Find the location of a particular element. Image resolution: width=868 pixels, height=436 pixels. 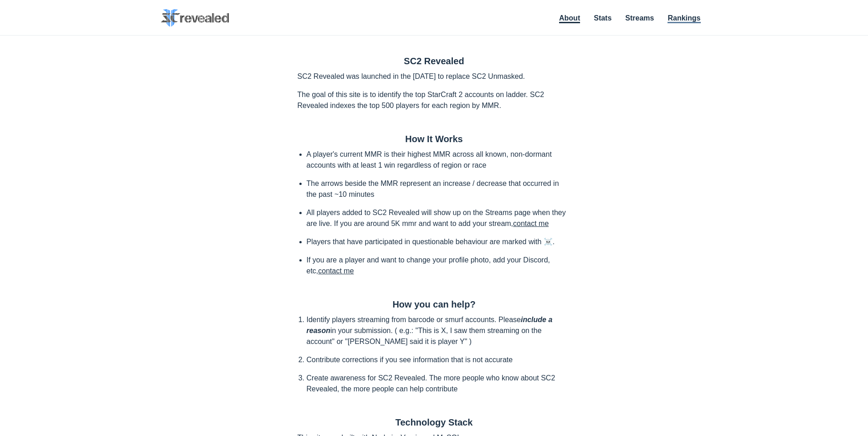

li: The arrows beside the MMR represent an increase / decrease that occurred in the past ~10 minutes is located at coordinates (439, 189).